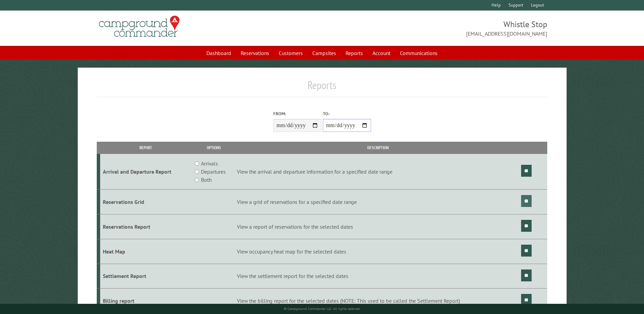 This screenshot has width=644, height=314. I want to click on a: Communications, so click(419, 53).